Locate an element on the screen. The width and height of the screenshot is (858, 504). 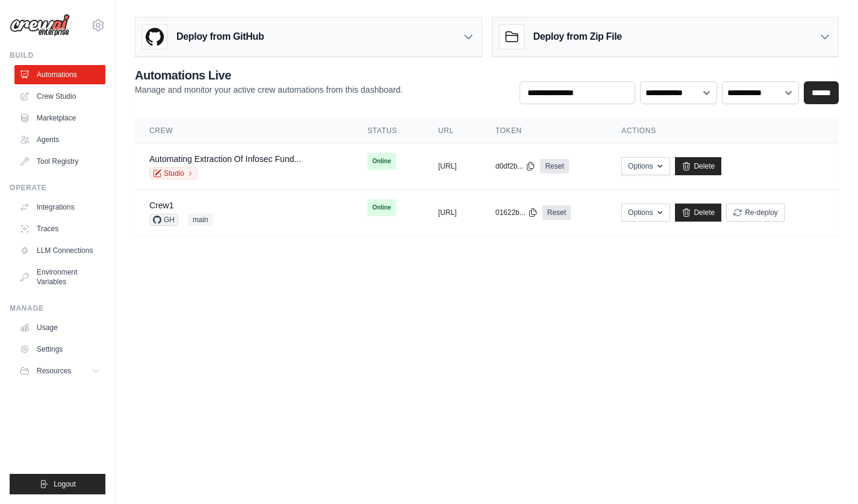
th: Token is located at coordinates (544, 131).